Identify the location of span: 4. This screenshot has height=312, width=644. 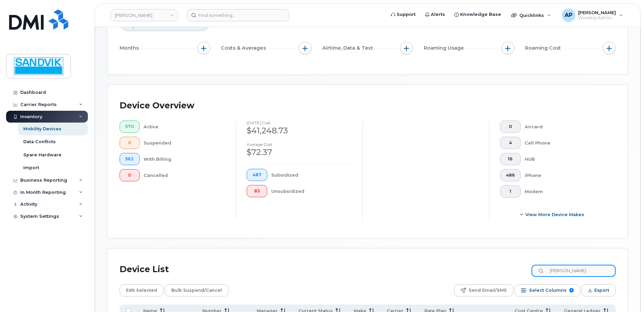
(510, 143).